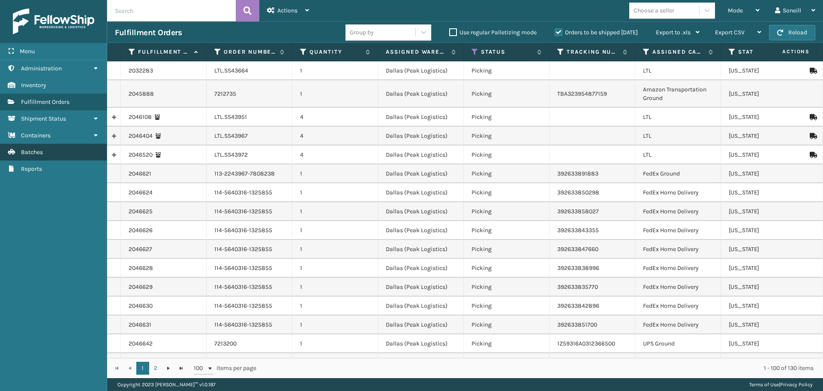 This screenshot has width=823, height=391. What do you see at coordinates (593, 52) in the screenshot?
I see `label: Tracking Number` at bounding box center [593, 52].